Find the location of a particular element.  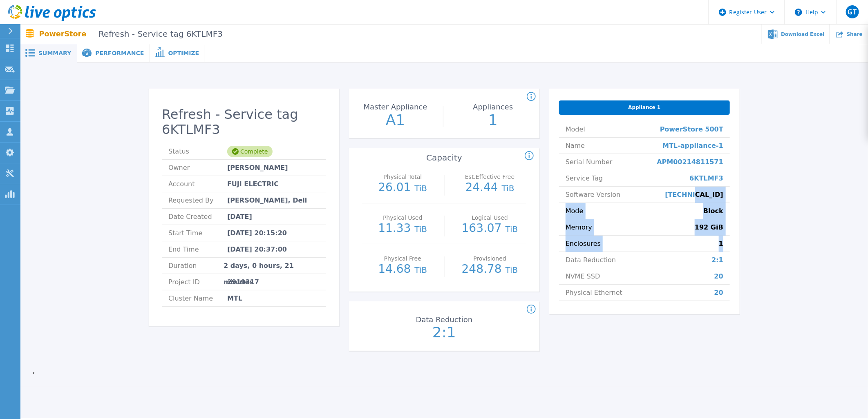

span: Optimize is located at coordinates (184, 53).